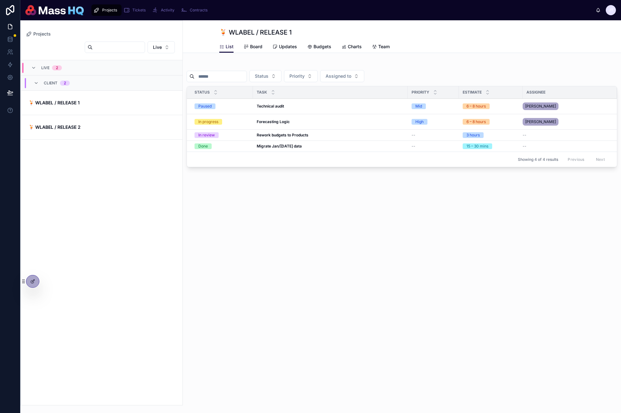 The height and width of the screenshot is (413, 621). Describe the element at coordinates (433, 122) in the screenshot. I see `a: High` at that location.